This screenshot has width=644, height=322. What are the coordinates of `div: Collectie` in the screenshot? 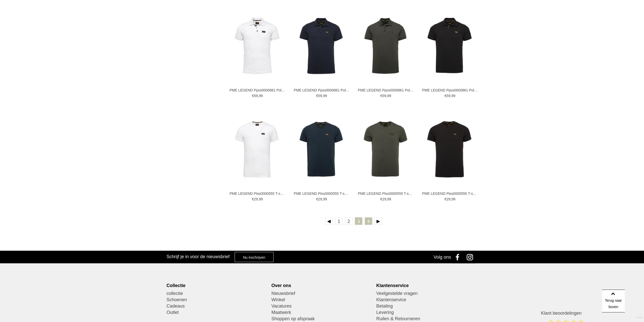 It's located at (217, 285).